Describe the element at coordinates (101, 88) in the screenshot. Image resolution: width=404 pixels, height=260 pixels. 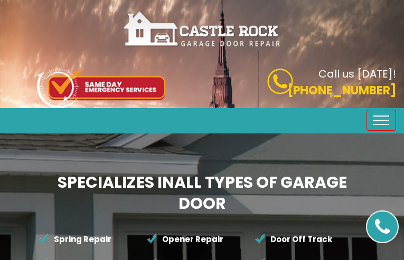
I see `img: icon-top.png` at that location.